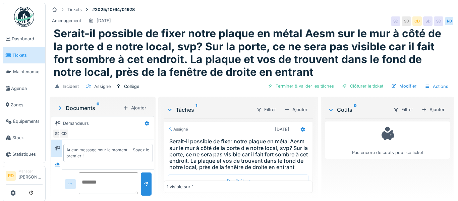  What do you see at coordinates (28, 154) in the screenshot?
I see `span: Statistiques` at bounding box center [28, 154].